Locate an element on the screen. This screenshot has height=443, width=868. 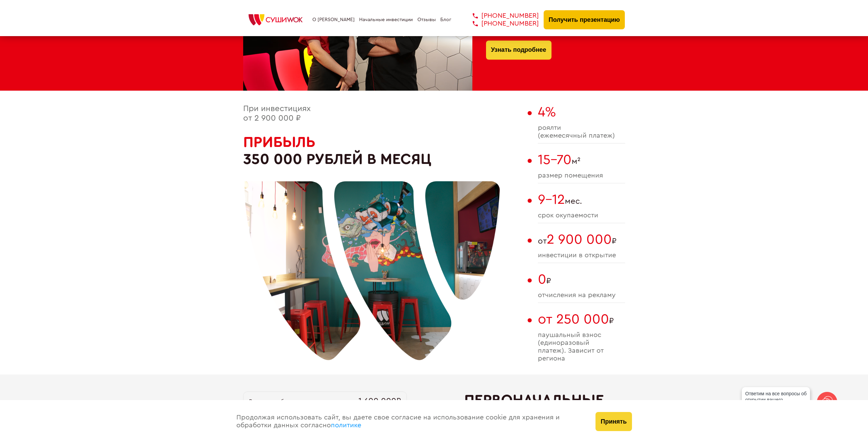
span: паушальный взнос (единоразовый платеж). Зависит от региона is located at coordinates (581, 347).